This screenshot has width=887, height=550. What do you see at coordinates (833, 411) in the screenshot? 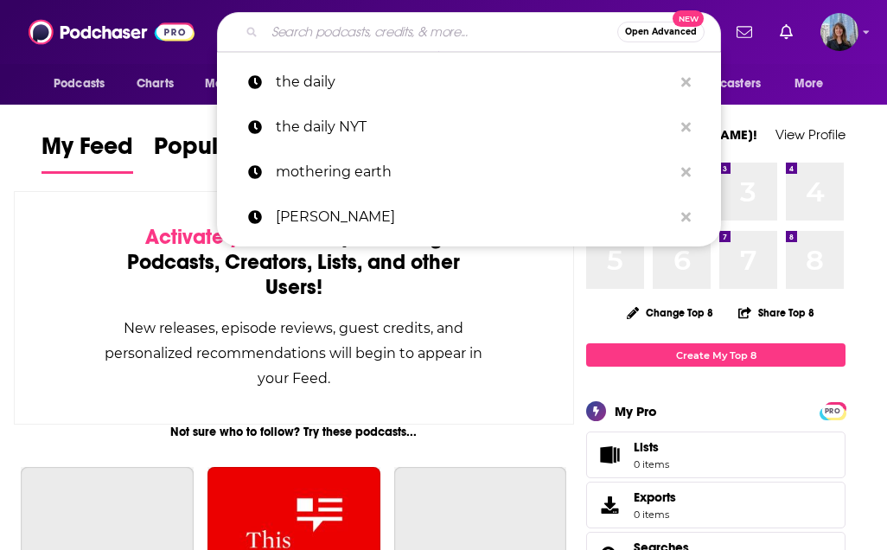
I see `span: PRO` at bounding box center [833, 411].